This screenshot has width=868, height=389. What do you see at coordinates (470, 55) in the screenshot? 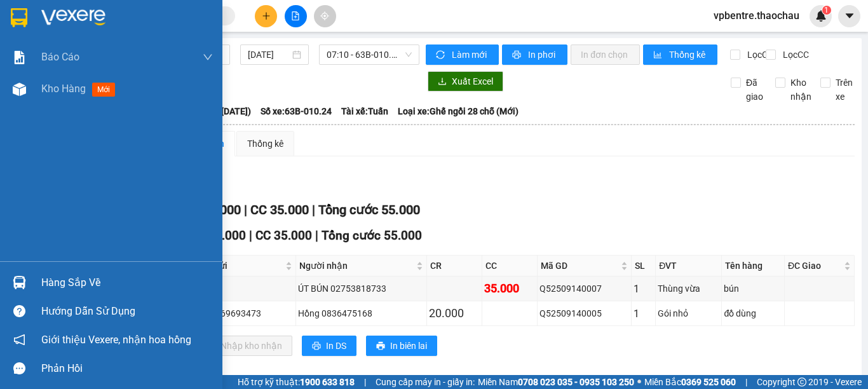
I see `span: Làm mới` at bounding box center [470, 55].